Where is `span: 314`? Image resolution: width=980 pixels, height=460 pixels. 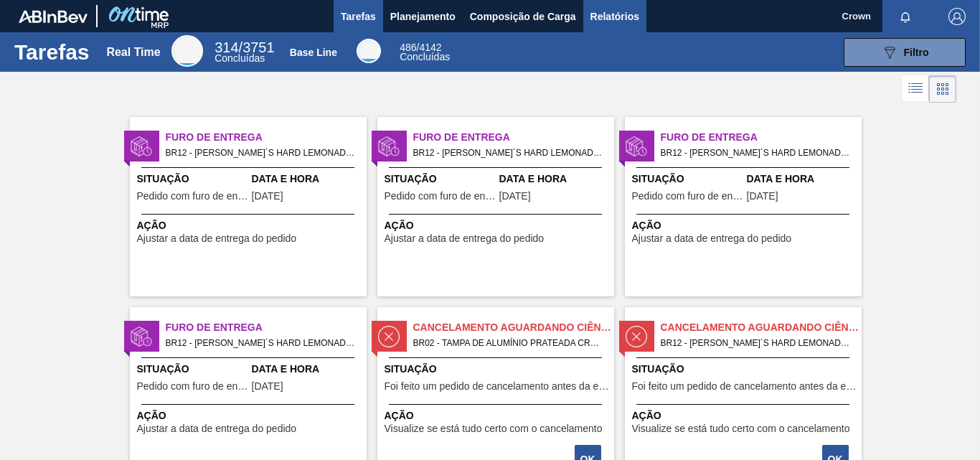 span: 314 is located at coordinates (226, 47).